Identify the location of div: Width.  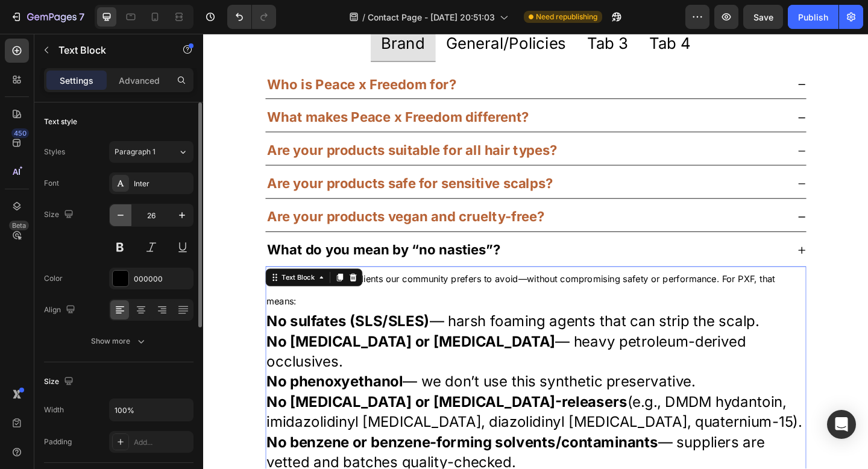
(53, 410).